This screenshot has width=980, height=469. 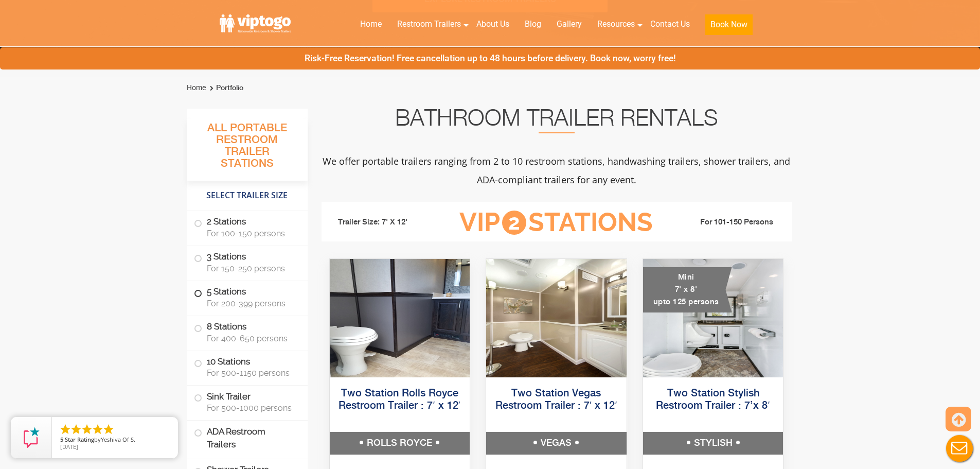 I want to click on label: 2 Stations, so click(x=247, y=227).